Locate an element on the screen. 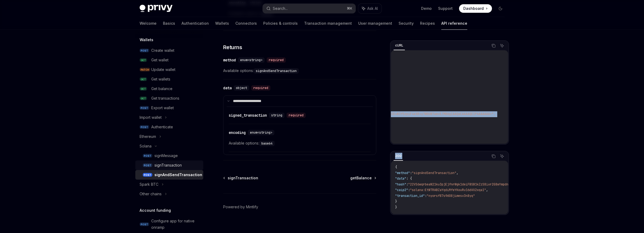  a: POSTsignMessage is located at coordinates (169, 156).